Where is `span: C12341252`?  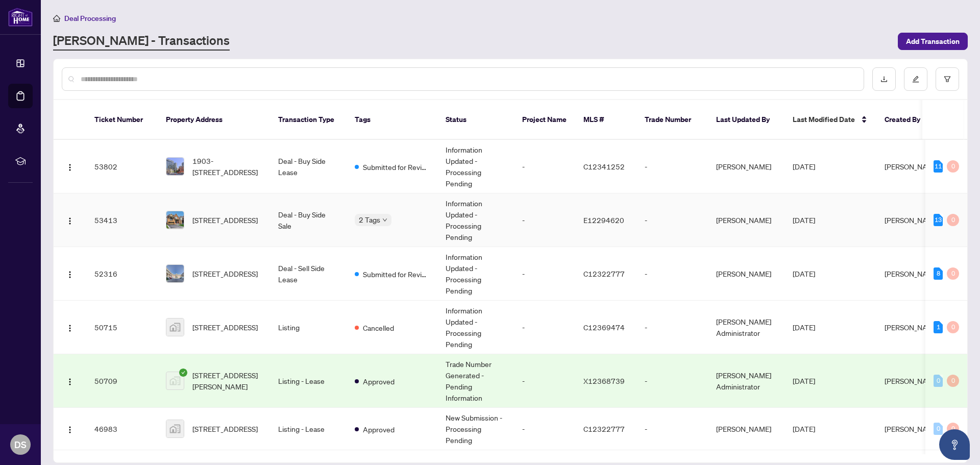 span: C12341252 is located at coordinates (604, 166).